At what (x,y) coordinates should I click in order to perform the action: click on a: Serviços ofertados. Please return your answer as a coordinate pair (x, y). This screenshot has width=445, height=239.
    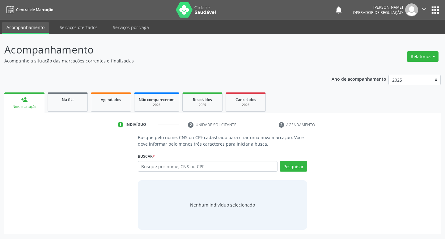
    Looking at the image, I should click on (79, 27).